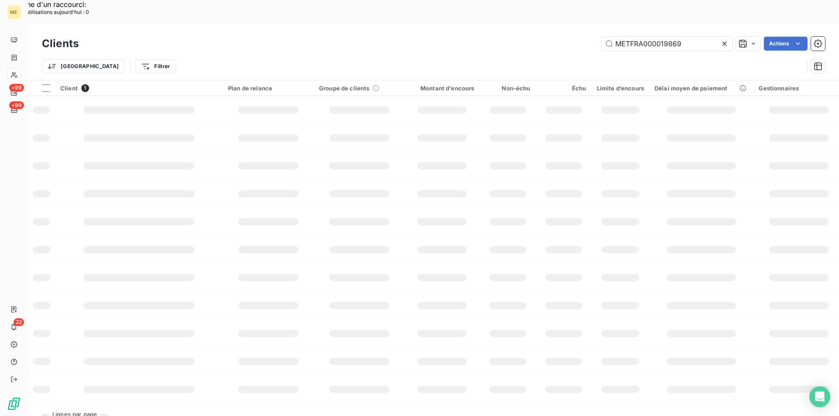  What do you see at coordinates (60, 44) in the screenshot?
I see `h3: Clients` at bounding box center [60, 44].